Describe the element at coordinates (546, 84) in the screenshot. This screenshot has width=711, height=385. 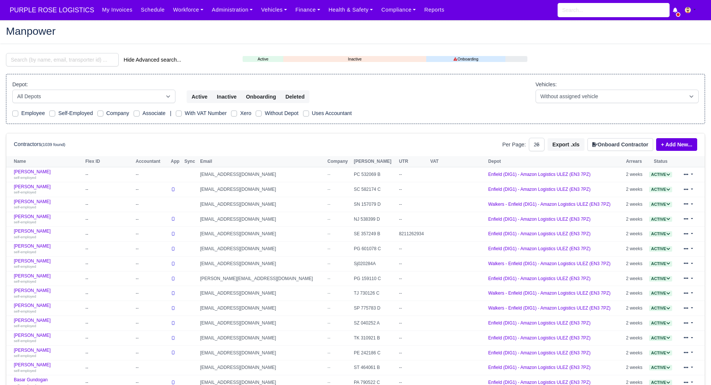
I see `label: Vehicles:` at that location.